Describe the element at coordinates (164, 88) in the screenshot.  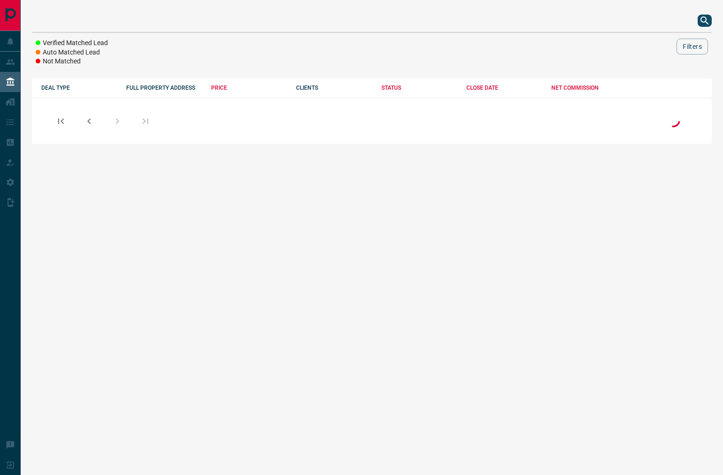
I see `div: FULL PROPERTY ADDRESS` at that location.